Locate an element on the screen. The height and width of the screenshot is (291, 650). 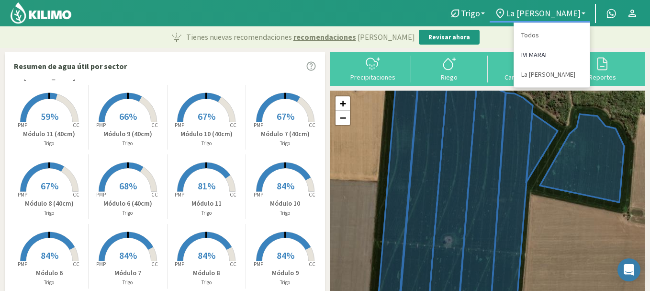
span: recomendaciones is located at coordinates (325, 37).